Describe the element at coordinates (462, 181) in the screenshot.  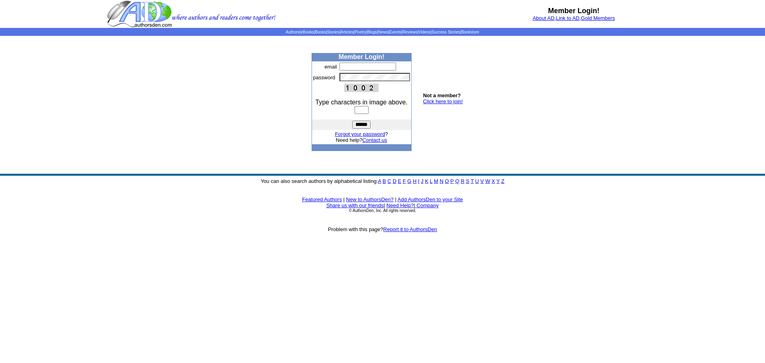
I see `a: R` at that location.